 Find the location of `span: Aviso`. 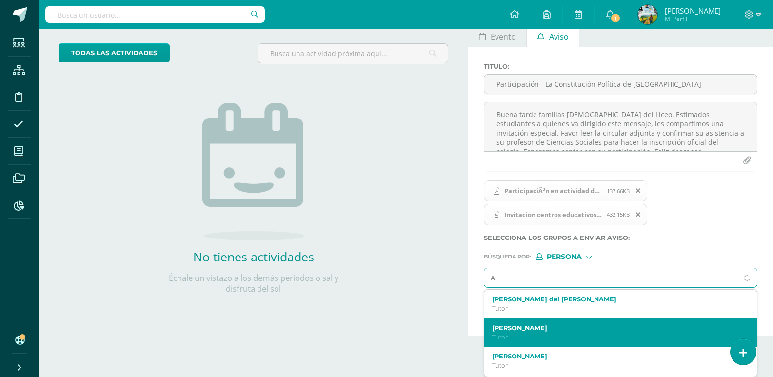

span: Aviso is located at coordinates (559, 37).